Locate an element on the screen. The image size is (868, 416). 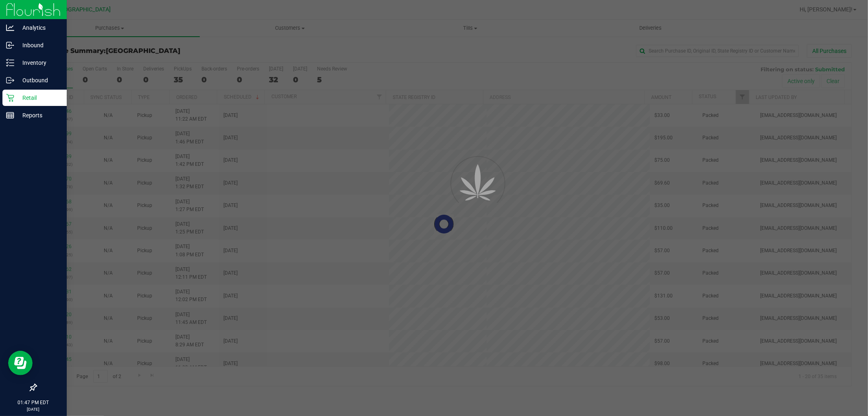
p: Outbound is located at coordinates (39, 81).